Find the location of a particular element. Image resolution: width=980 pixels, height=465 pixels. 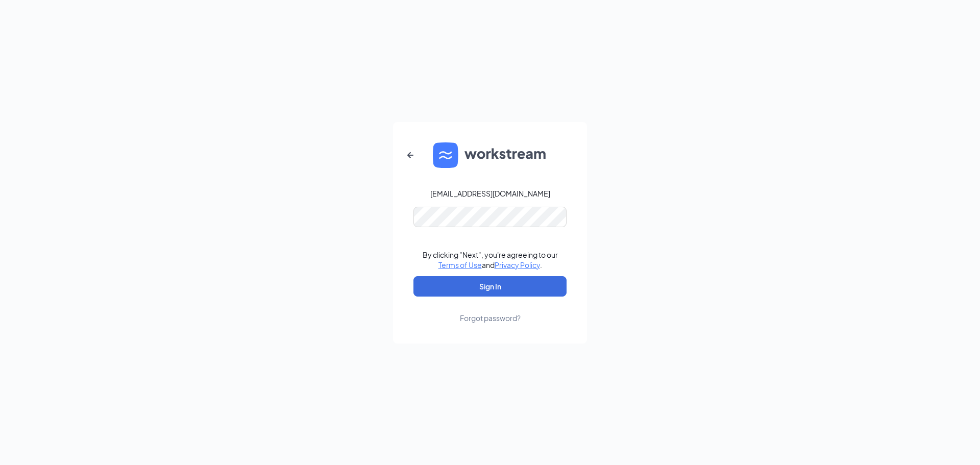

button: Sign In is located at coordinates (490, 286).